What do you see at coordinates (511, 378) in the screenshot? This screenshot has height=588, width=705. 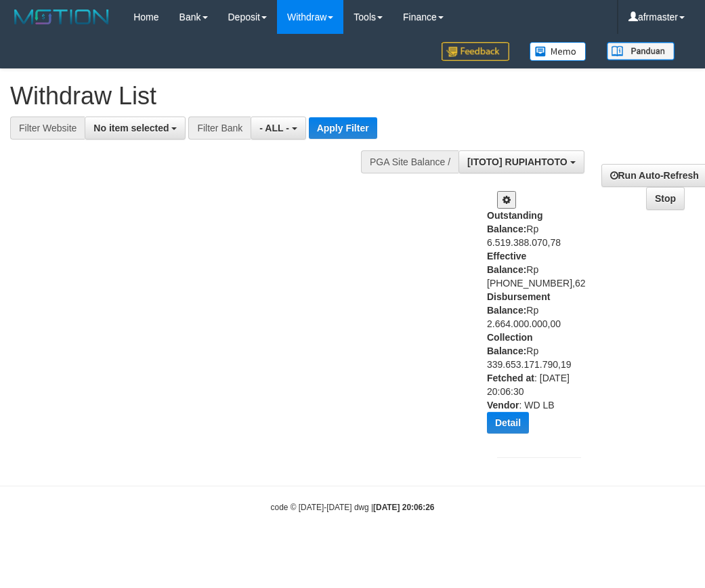 I see `b: Fetched at` at bounding box center [511, 378].